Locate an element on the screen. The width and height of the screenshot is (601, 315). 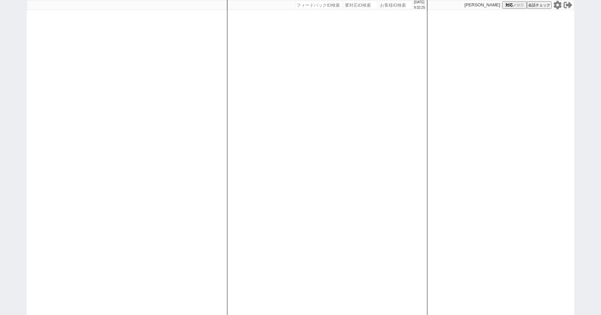
span: 練習 is located at coordinates (520, 5).